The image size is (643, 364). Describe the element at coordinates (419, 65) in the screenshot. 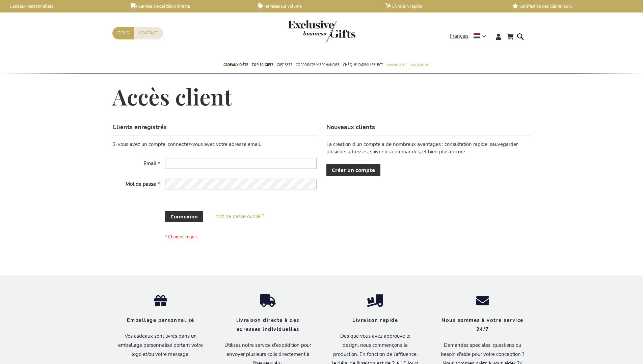

I see `span: Occasions` at that location.